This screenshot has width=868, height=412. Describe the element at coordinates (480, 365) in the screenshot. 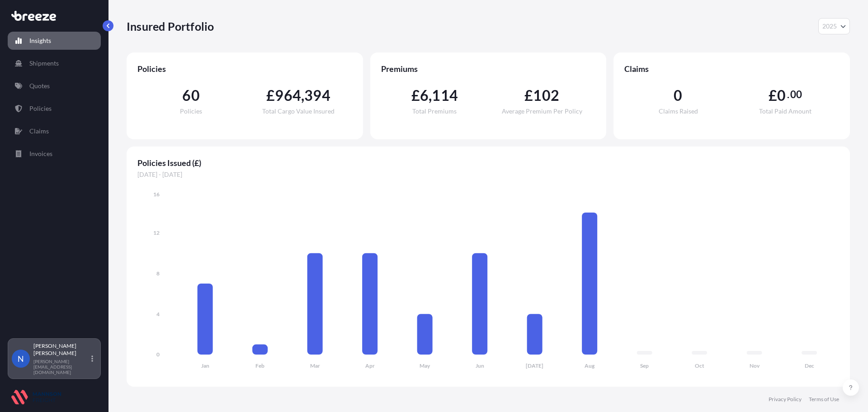

I see `tspan: Jun` at that location.